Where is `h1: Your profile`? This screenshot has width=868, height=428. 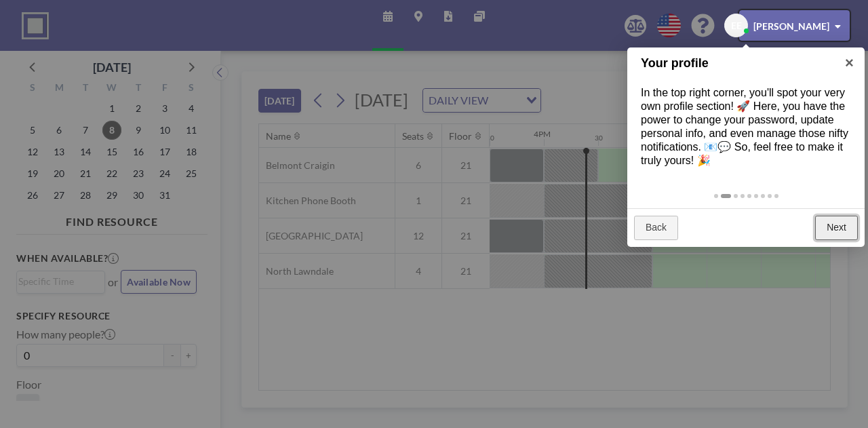
h1: Your profile is located at coordinates (735, 63).